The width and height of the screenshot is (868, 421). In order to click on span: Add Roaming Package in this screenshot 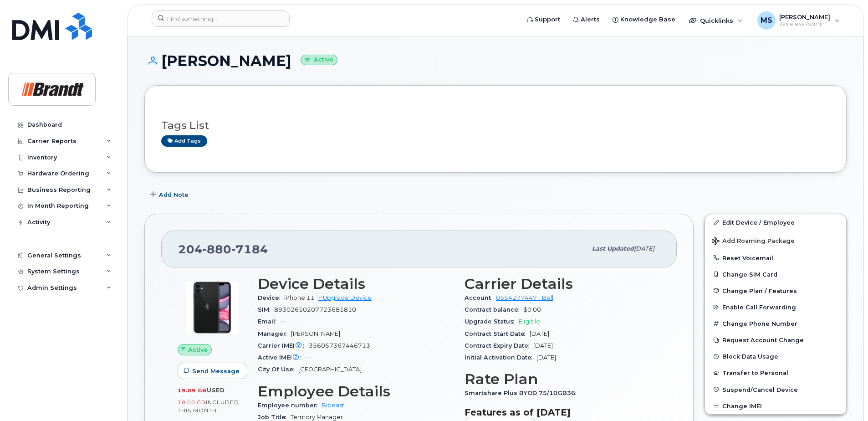, I will do `click(753, 241)`.